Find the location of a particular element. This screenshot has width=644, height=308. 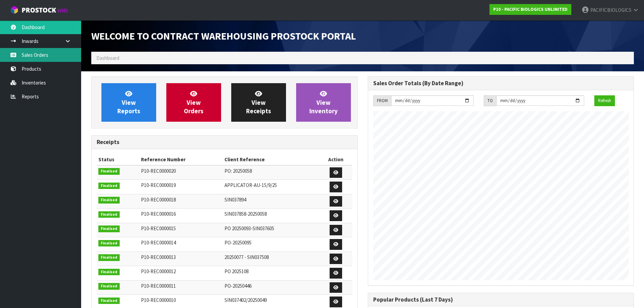

span: P10-REC0000010 is located at coordinates (158, 300).